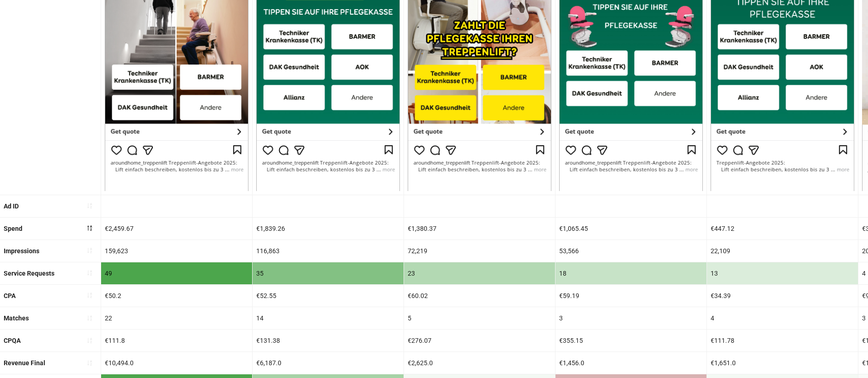  What do you see at coordinates (783, 341) in the screenshot?
I see `div: €111.78` at bounding box center [783, 341].